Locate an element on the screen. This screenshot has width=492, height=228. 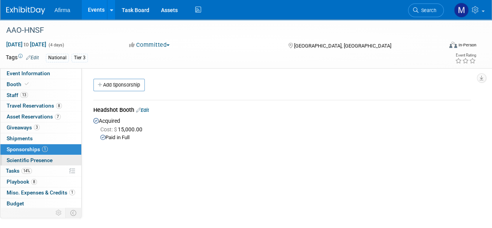
a: Travel Reservations8 is located at coordinates (41, 105).